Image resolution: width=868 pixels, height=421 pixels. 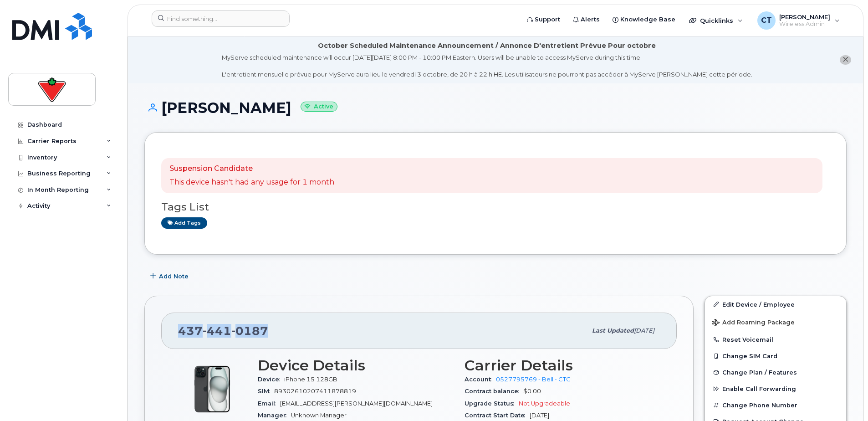 What do you see at coordinates (319, 106) in the screenshot?
I see `small: Active` at bounding box center [319, 106].